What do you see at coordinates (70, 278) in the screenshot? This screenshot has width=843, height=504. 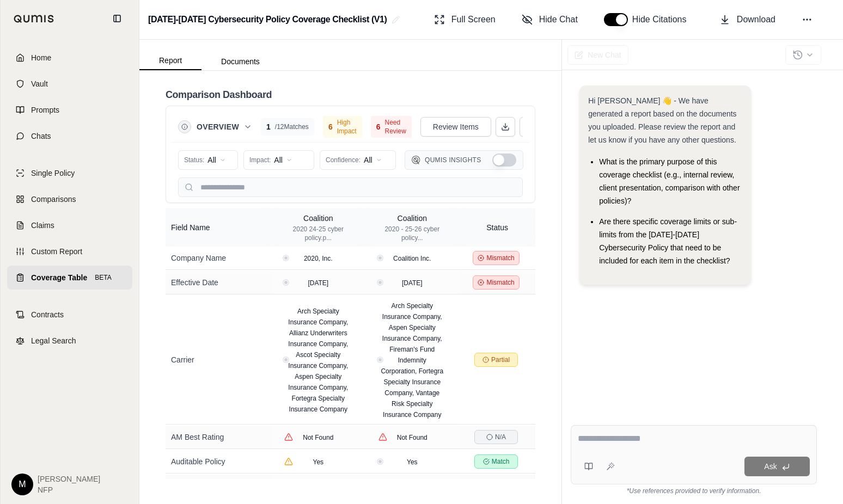 I see `a: Coverage TableBETA` at bounding box center [70, 278].